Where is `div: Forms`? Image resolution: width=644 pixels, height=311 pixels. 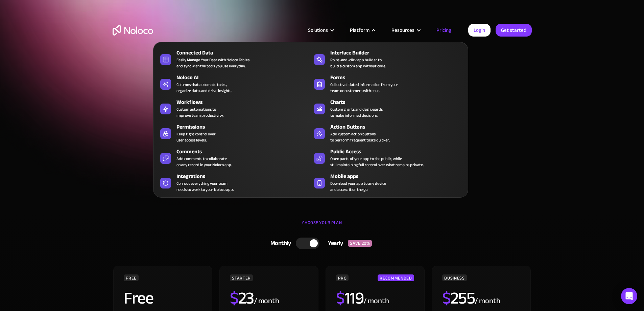
div: Forms is located at coordinates (398, 77).